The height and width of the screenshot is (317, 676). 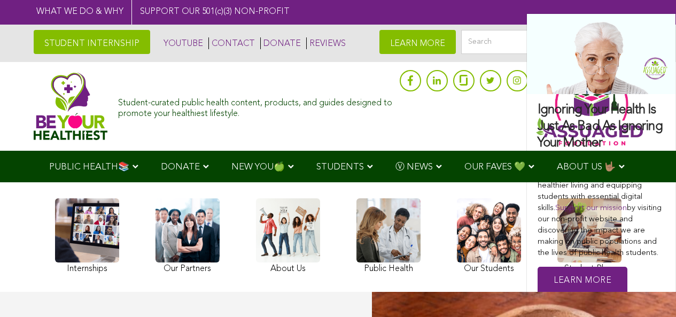 What do you see at coordinates (582, 280) in the screenshot?
I see `a: Learn More` at bounding box center [582, 280].